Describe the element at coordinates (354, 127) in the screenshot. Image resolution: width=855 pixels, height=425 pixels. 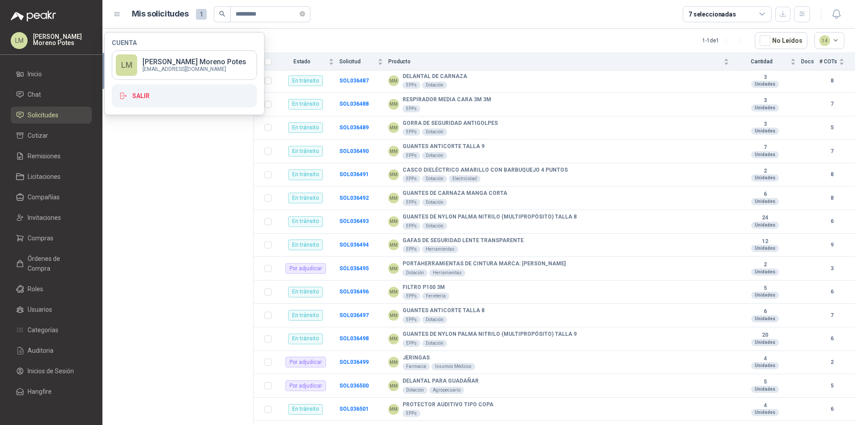
I see `b: SOL036489` at that location.